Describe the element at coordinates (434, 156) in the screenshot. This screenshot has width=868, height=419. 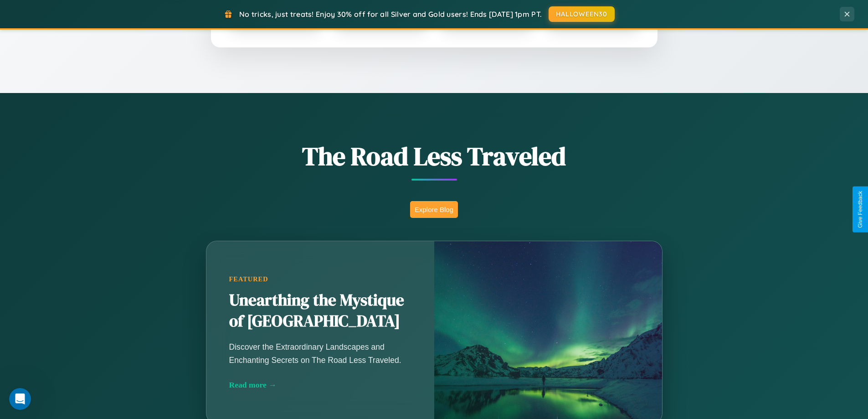
I see `h1: The Road Less Traveled` at that location.